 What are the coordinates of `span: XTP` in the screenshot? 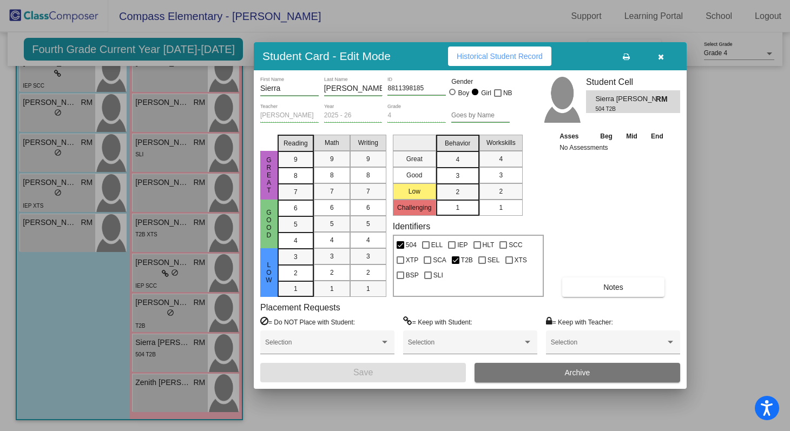 It's located at (412, 260).